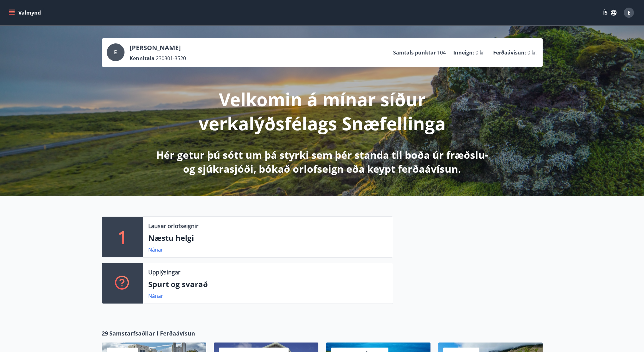 The height and width of the screenshot is (352, 644). I want to click on button: ÍS, so click(610, 13).